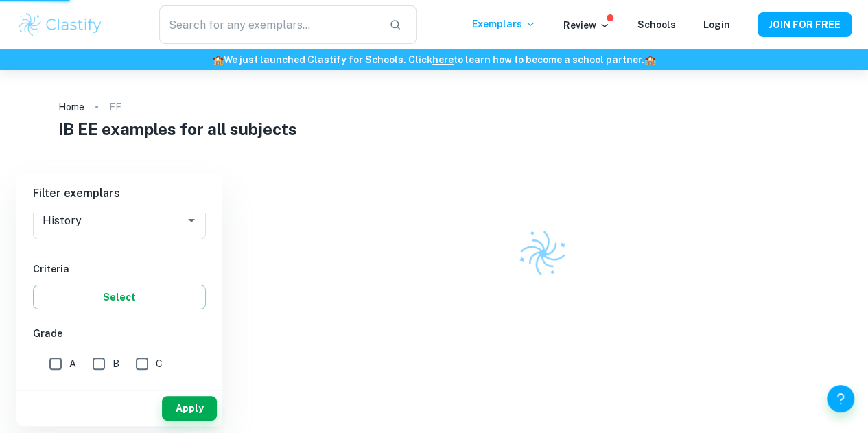 This screenshot has width=868, height=433. Describe the element at coordinates (115, 107) in the screenshot. I see `p: EE` at that location.